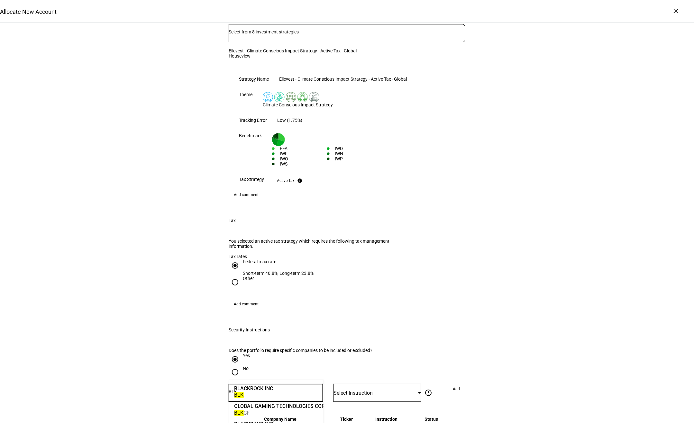  Describe the element at coordinates (300, 181) in the screenshot. I see `mat-icon: info` at that location.